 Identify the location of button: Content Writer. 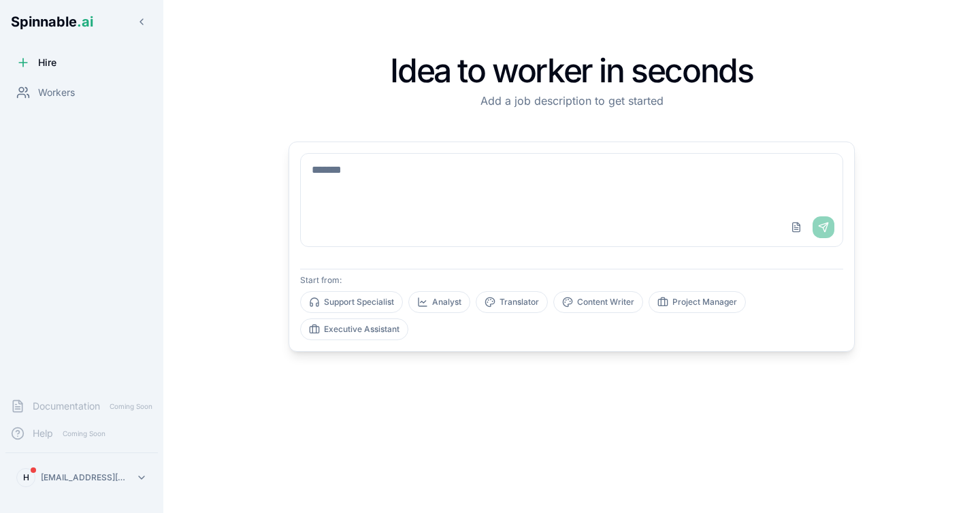
(598, 302).